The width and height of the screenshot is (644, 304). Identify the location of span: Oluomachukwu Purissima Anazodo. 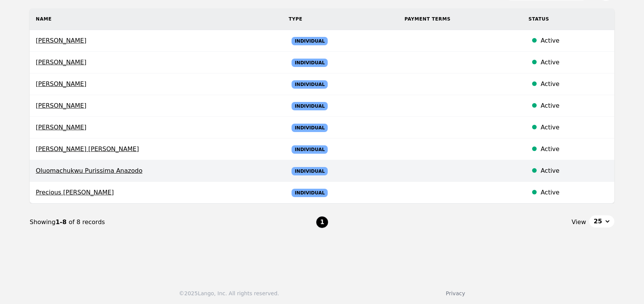
(156, 171).